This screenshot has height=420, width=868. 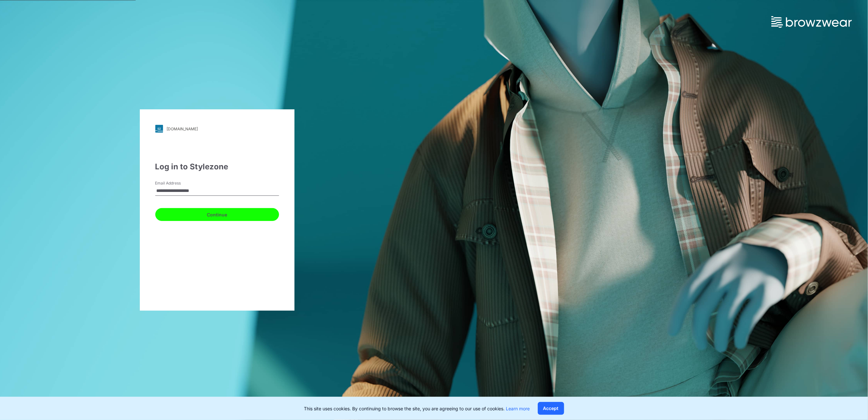 I want to click on div: Log in to Stylezone, so click(x=217, y=166).